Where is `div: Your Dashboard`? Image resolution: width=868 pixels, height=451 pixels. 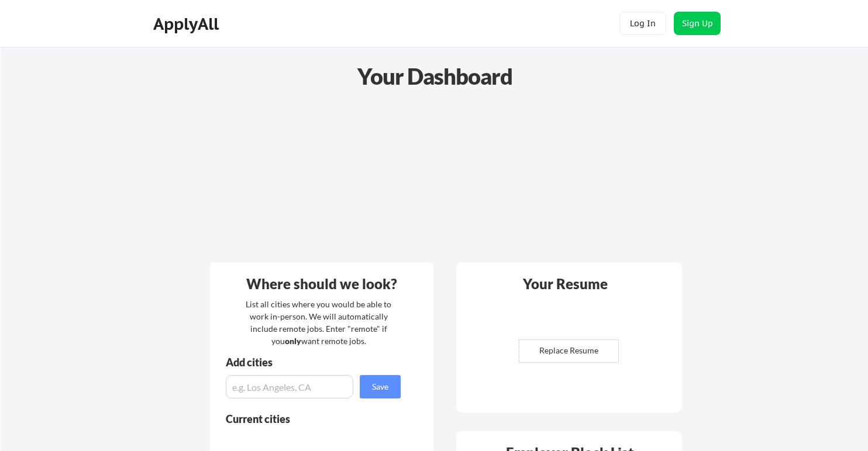 div: Your Dashboard is located at coordinates (434, 76).